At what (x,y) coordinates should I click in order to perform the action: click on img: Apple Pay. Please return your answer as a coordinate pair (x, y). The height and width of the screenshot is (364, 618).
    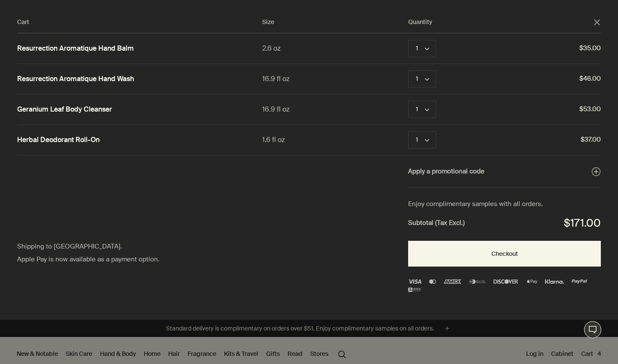
    Looking at the image, I should click on (532, 282).